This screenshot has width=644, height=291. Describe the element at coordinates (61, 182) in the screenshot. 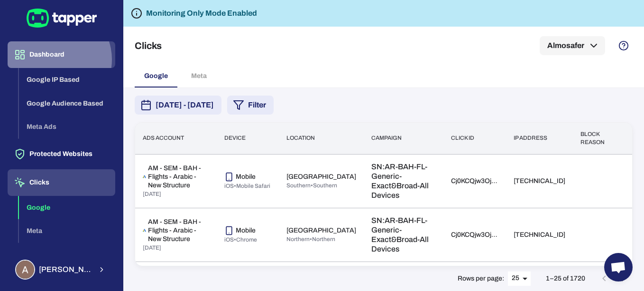

I see `button: Clicks` at that location.